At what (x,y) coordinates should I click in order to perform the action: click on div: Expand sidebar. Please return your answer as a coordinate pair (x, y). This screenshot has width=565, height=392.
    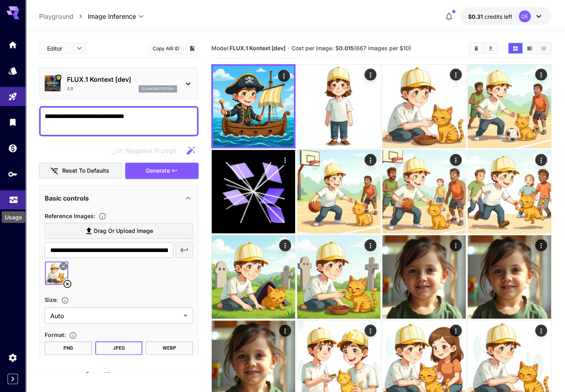
    Looking at the image, I should click on (13, 379).